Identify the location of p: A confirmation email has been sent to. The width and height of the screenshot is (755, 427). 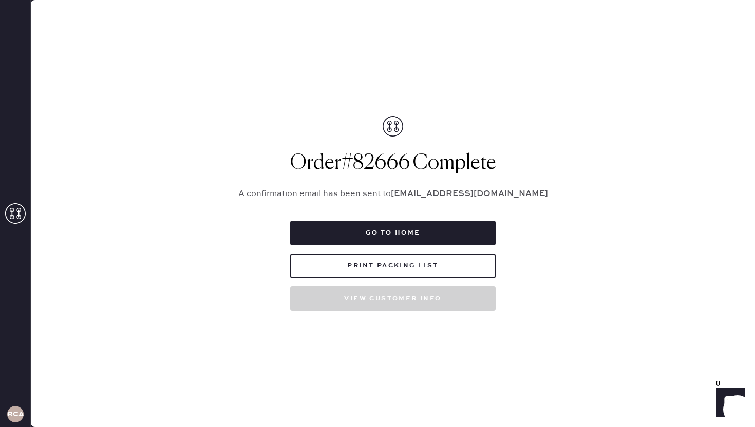
(393, 194).